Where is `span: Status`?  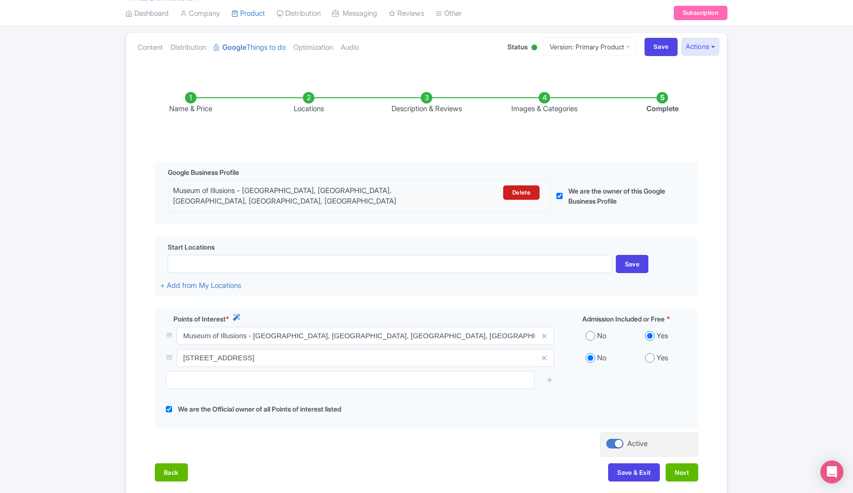 span: Status is located at coordinates (518, 46).